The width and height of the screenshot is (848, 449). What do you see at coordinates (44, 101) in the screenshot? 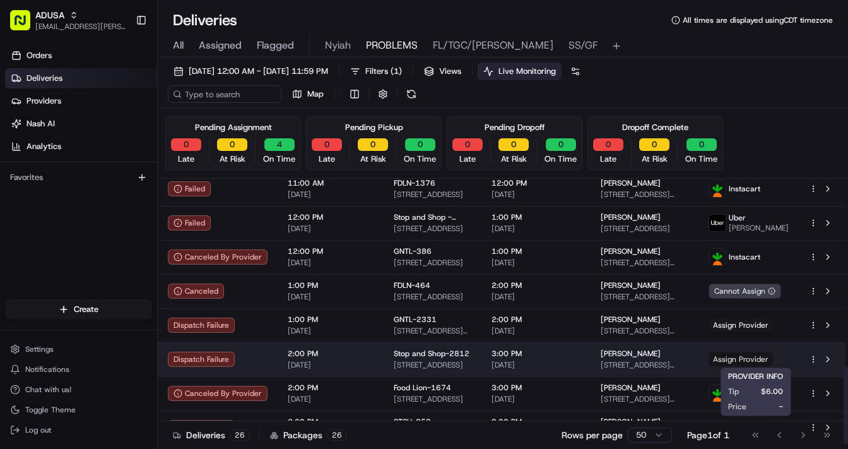
I see `span: Providers` at bounding box center [44, 101].